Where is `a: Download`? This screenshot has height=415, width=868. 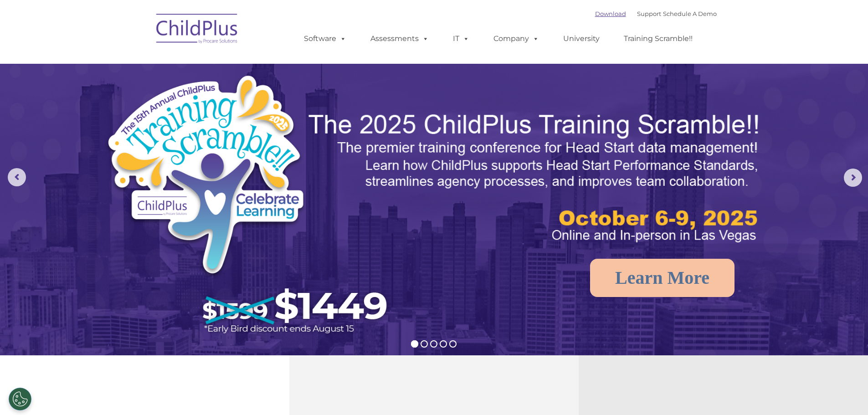
a: Download is located at coordinates (611, 14).